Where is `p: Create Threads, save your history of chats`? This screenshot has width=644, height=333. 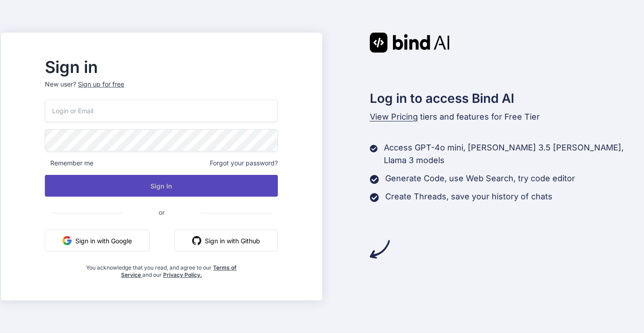
p: Create Threads, save your history of chats is located at coordinates (469, 197).